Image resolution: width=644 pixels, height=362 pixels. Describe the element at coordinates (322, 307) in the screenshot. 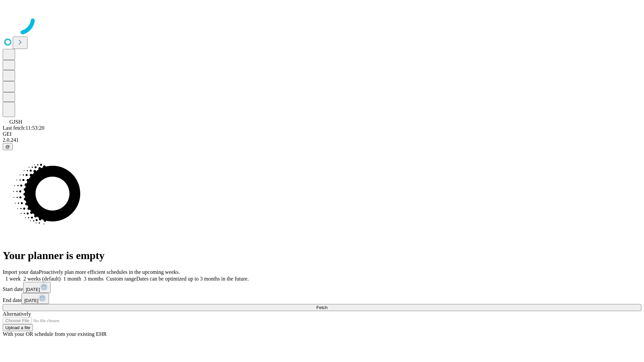

I see `span: Fetch` at that location.